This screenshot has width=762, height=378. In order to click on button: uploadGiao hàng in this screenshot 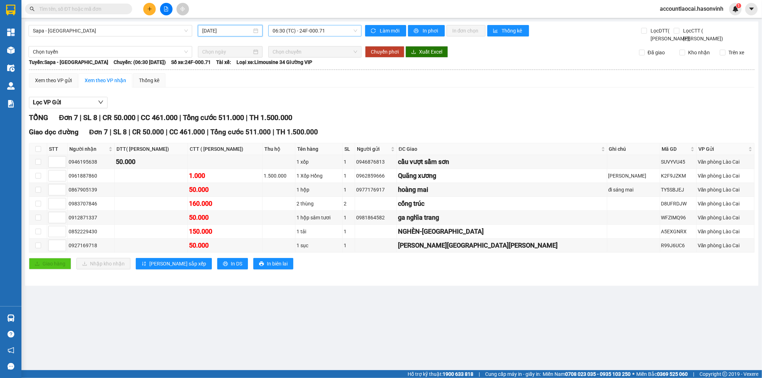, I will do `click(50, 264)`.